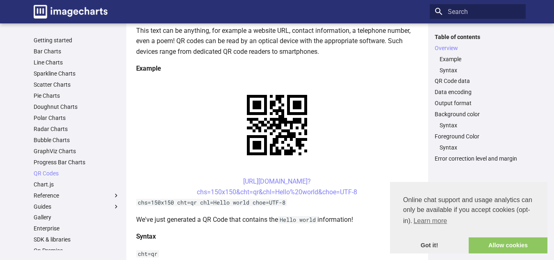  Describe the element at coordinates (77, 85) in the screenshot. I see `a: Scatter Charts` at that location.